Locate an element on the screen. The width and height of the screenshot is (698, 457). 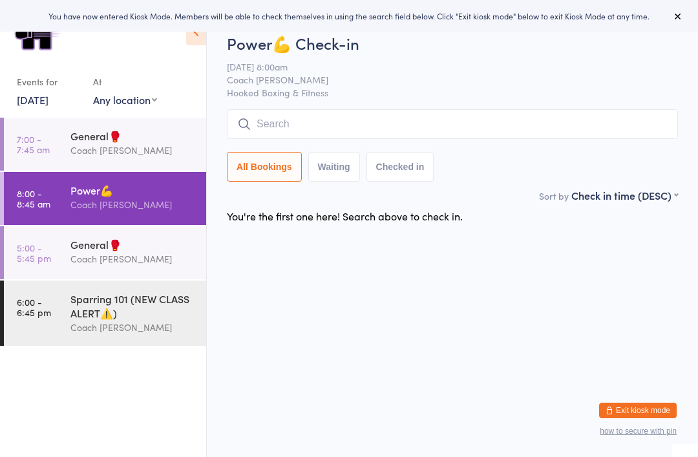
time: 8:00 - 8:45 am is located at coordinates (34, 199).